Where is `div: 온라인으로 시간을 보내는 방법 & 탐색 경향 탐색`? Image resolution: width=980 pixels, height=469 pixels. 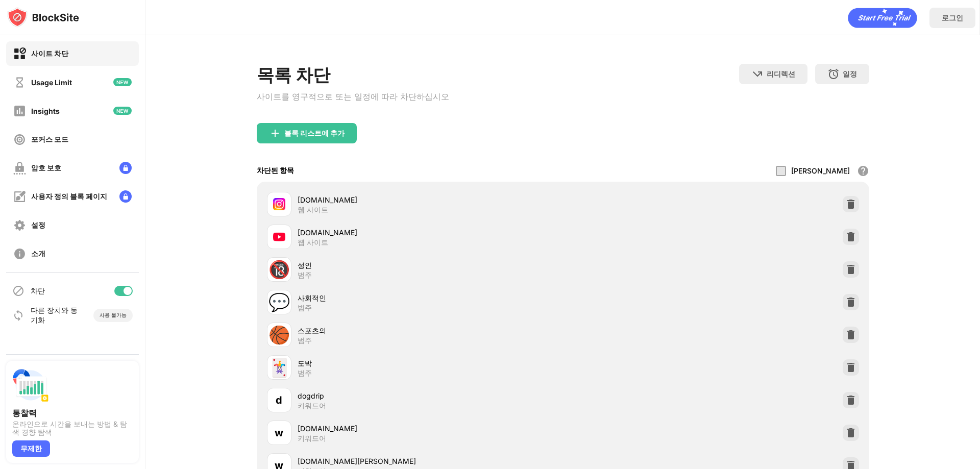
div: 온라인으로 시간을 보내는 방법 & 탐색 경향 탐색 is located at coordinates (73, 428).